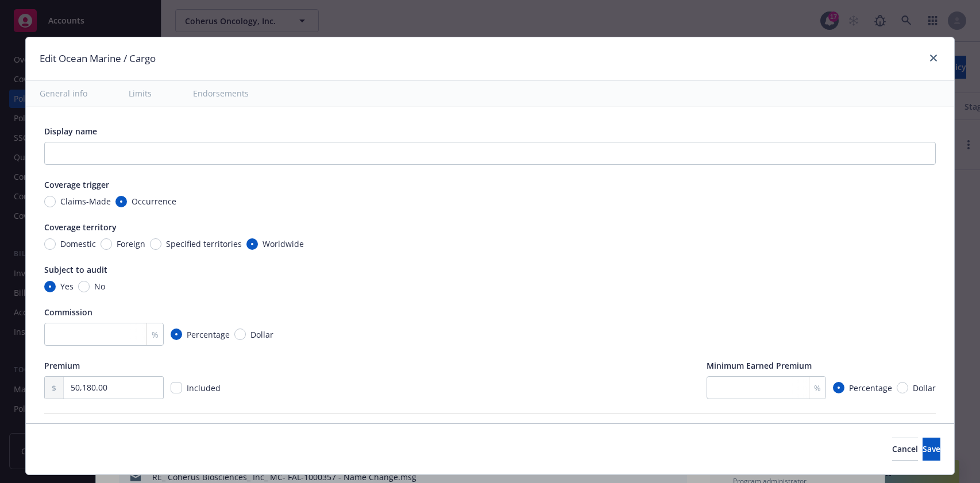 The image size is (980, 483). What do you see at coordinates (759, 365) in the screenshot?
I see `span: Minimum Earned Premium` at bounding box center [759, 365].